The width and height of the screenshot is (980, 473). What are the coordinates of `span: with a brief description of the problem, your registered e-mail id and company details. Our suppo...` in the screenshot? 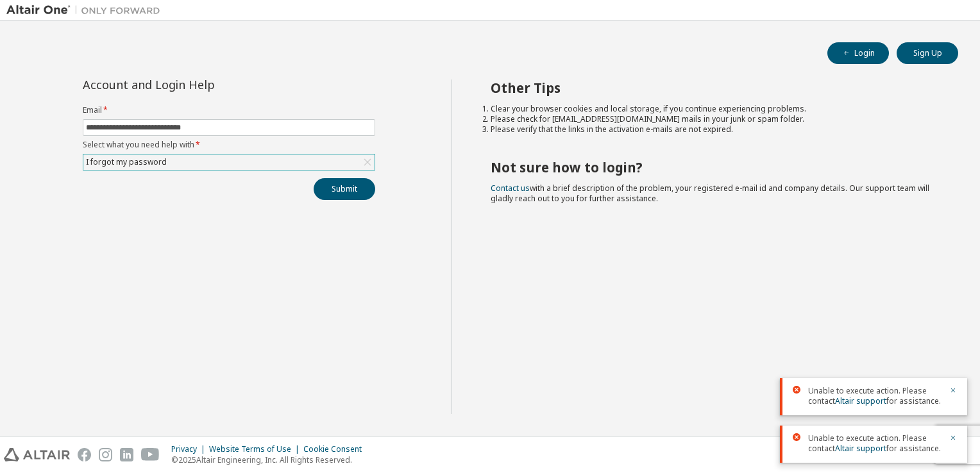 It's located at (710, 193).